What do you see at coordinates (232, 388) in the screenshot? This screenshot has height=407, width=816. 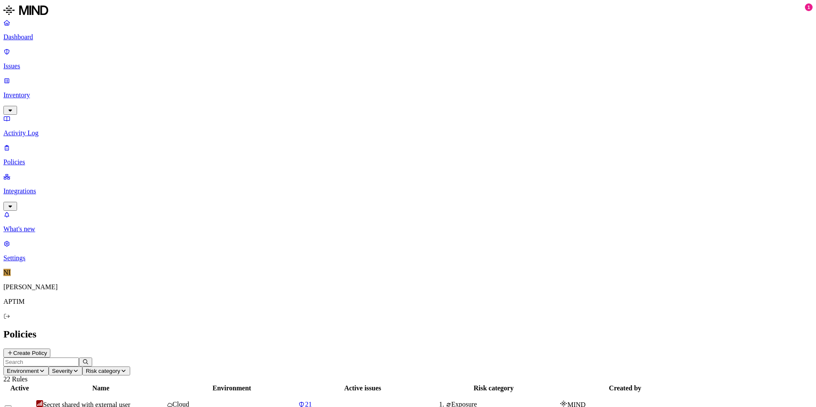 I see `div: Environment` at bounding box center [232, 388].